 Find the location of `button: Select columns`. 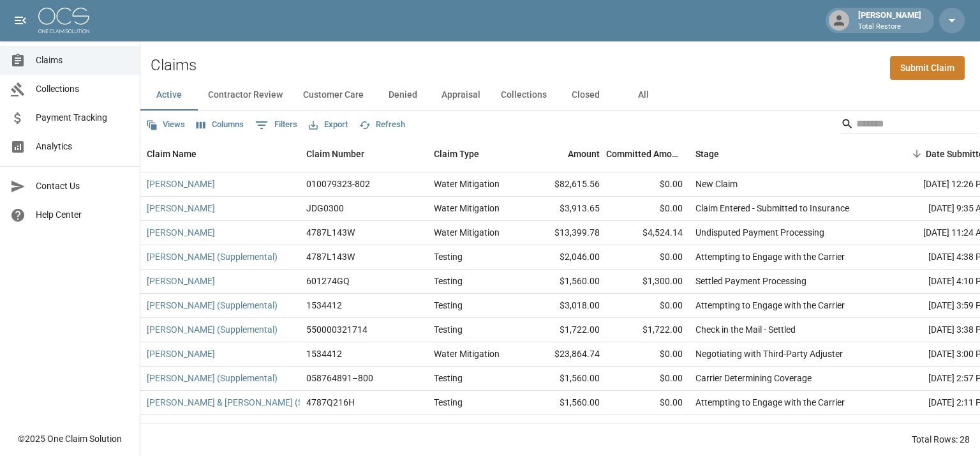

button: Select columns is located at coordinates (220, 125).